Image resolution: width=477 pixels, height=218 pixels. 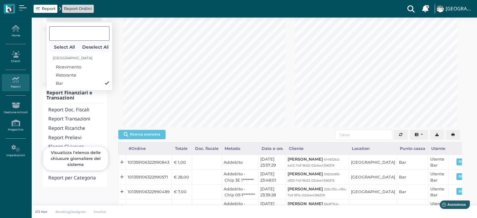 I want to click on td: 101359106322990489, so click(x=149, y=192).